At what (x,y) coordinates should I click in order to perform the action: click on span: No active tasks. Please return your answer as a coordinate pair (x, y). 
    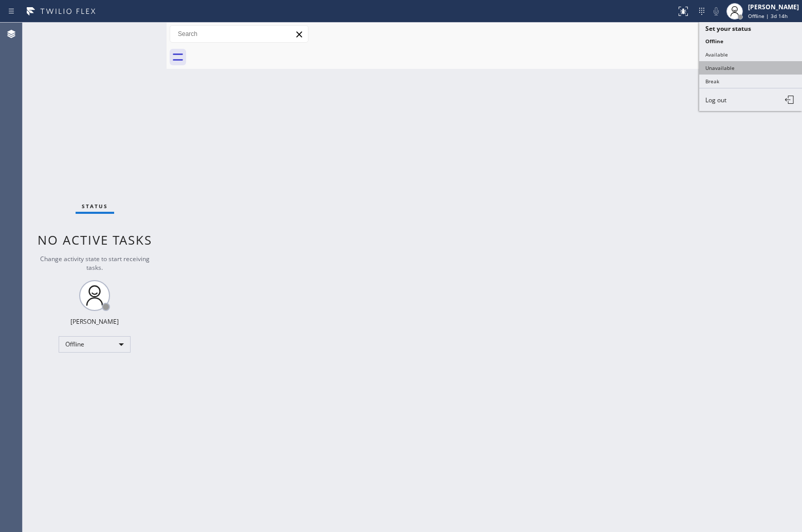
    Looking at the image, I should click on (95, 240).